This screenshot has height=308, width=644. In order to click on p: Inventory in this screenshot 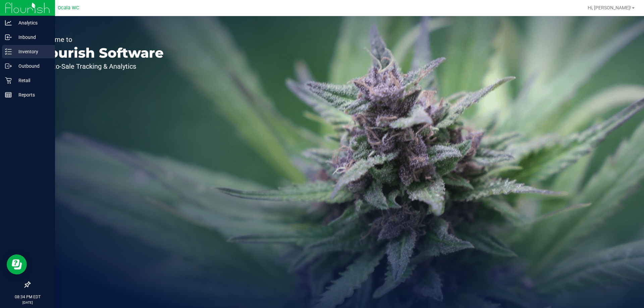, I will do `click(32, 51)`.